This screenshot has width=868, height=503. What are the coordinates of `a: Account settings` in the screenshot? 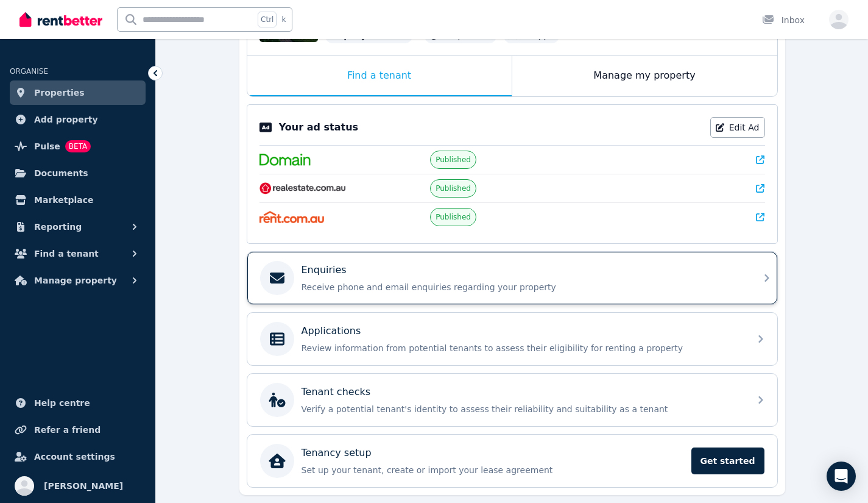 It's located at (77, 456).